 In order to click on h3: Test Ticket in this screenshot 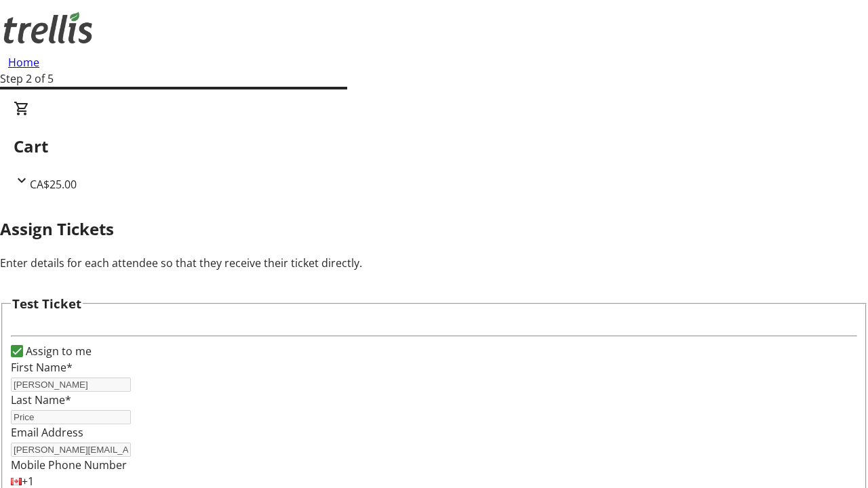, I will do `click(47, 303)`.